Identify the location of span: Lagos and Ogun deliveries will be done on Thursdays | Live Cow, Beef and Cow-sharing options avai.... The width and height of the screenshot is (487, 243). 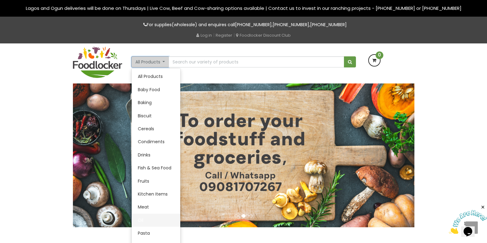
(244, 8).